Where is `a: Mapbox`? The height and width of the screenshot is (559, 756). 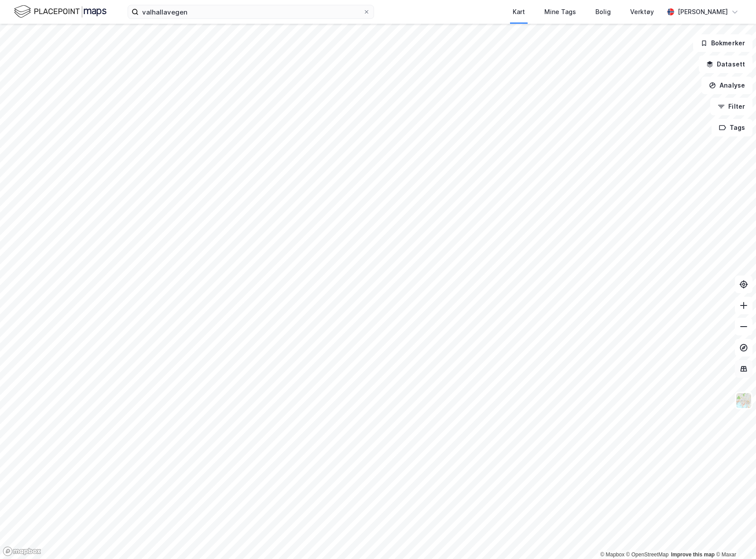
a: Mapbox is located at coordinates (612, 554).